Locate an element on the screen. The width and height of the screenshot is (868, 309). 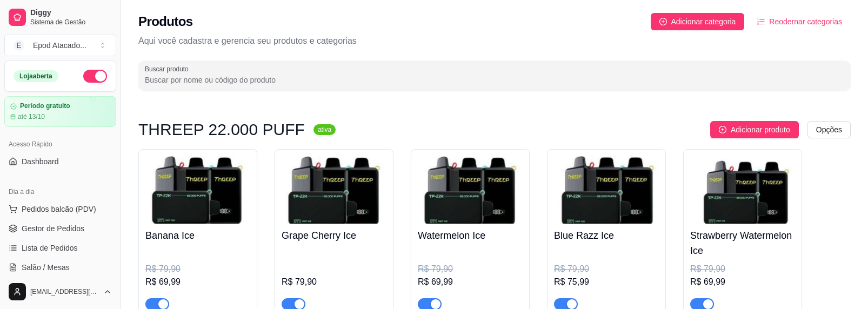
span: Opções is located at coordinates (829, 130).